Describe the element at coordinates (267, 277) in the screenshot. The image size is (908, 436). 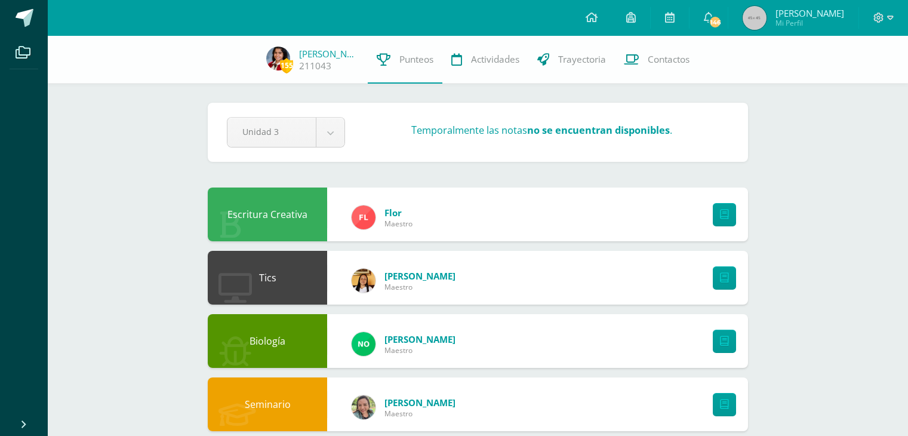
I see `div: Tics` at that location.